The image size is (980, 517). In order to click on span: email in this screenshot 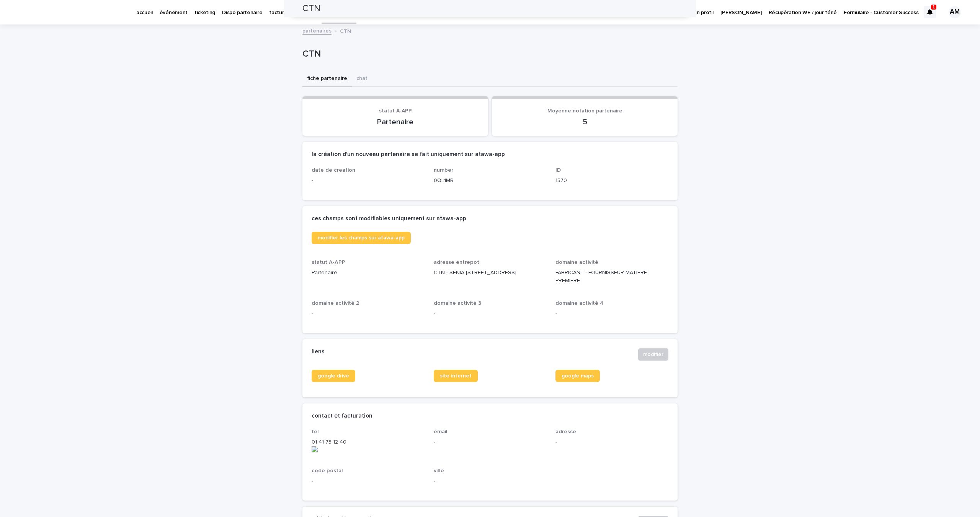, I will do `click(441, 431)`.